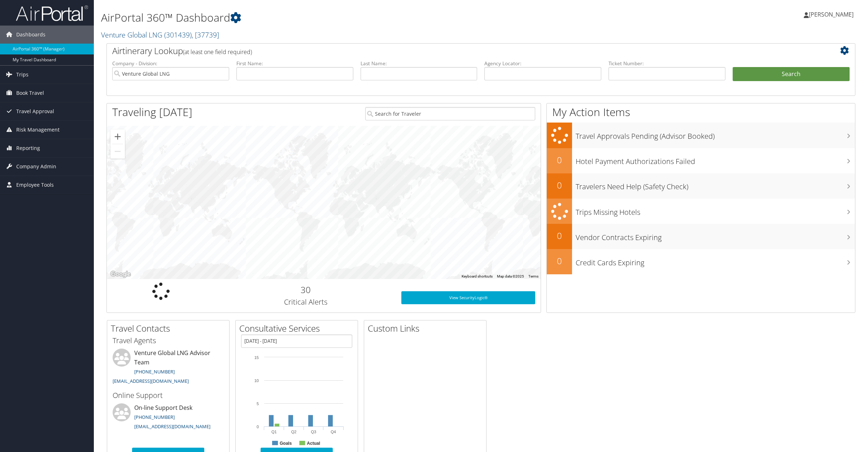 This screenshot has width=868, height=452. What do you see at coordinates (477, 276) in the screenshot?
I see `button: Keyboard shortcuts` at bounding box center [477, 276].